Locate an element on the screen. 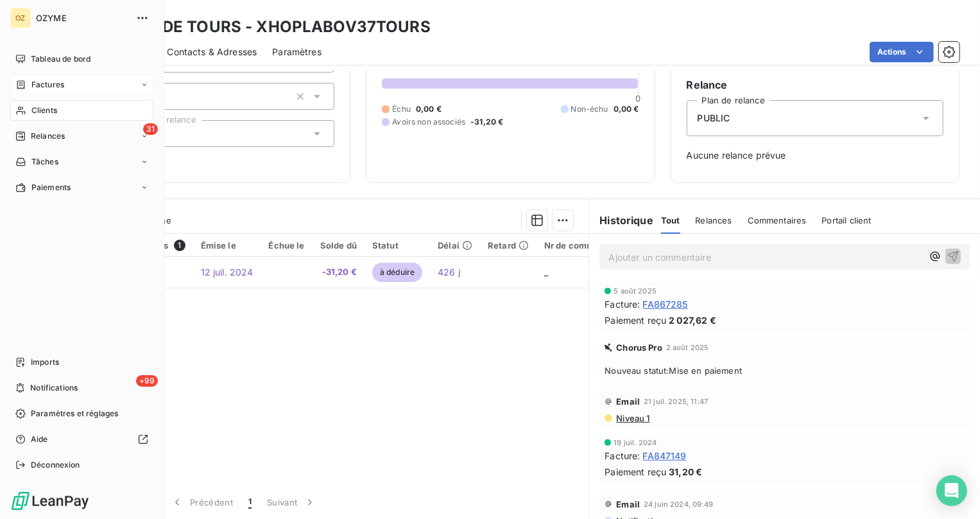  span: Aide is located at coordinates (39, 439).